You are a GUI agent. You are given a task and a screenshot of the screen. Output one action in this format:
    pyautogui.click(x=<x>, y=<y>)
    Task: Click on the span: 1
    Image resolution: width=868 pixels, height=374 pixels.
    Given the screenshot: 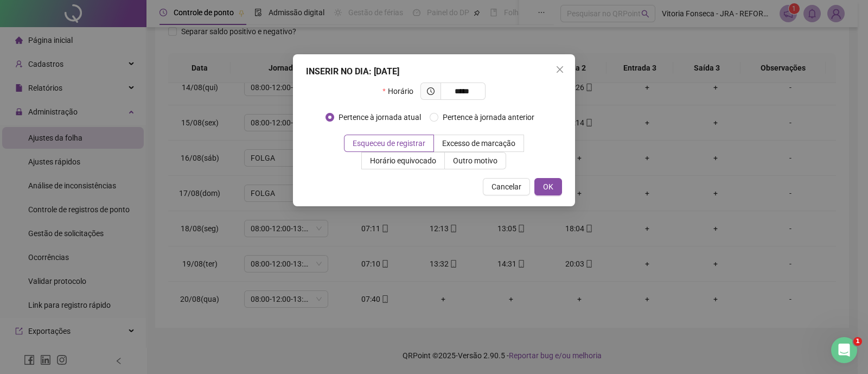 What is the action you would take?
    pyautogui.click(x=857, y=341)
    